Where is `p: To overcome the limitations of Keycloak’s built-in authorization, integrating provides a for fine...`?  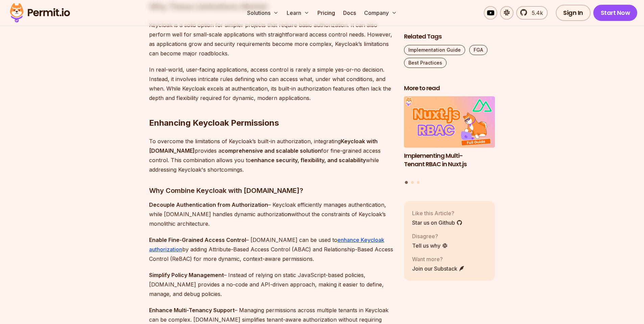 p: To overcome the limitations of Keycloak’s built-in authorization, integrating provides a for fine... is located at coordinates (271, 155).